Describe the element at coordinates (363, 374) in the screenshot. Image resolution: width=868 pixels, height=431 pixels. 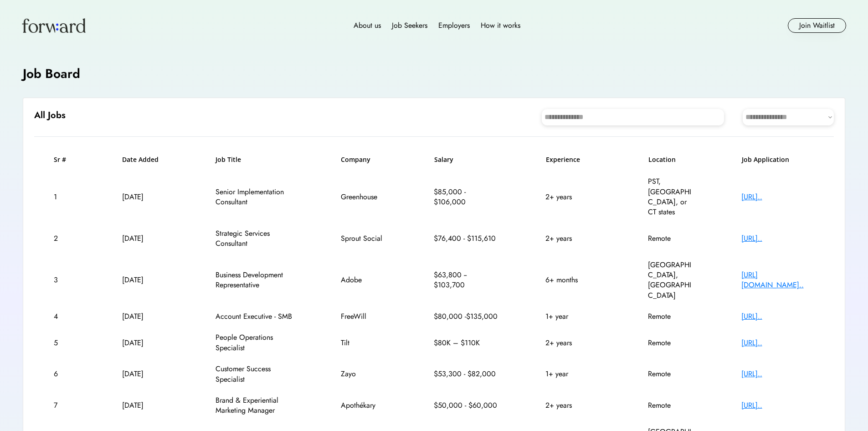
I see `div: Zayo` at that location.